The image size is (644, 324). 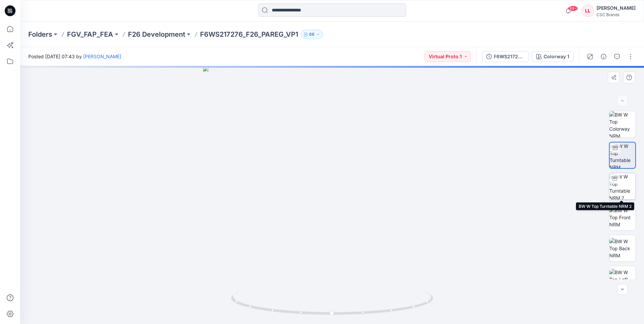 What do you see at coordinates (622, 280) in the screenshot?
I see `img: BW W Top Left NRM` at bounding box center [622, 280].